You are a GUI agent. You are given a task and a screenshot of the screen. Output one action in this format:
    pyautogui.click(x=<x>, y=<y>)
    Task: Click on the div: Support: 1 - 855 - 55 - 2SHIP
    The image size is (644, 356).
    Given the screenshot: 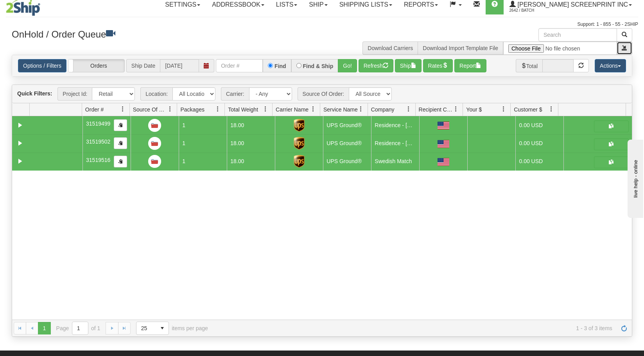 What is the action you would take?
    pyautogui.click(x=322, y=24)
    